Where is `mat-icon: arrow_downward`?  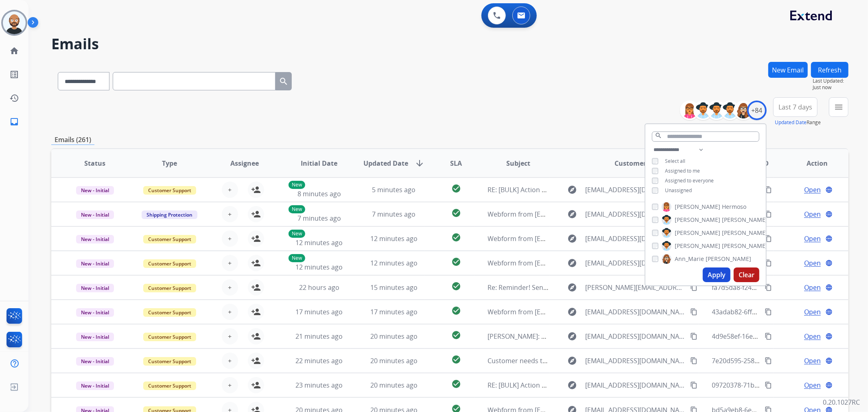
mat-icon: arrow_downward is located at coordinates (420, 163).